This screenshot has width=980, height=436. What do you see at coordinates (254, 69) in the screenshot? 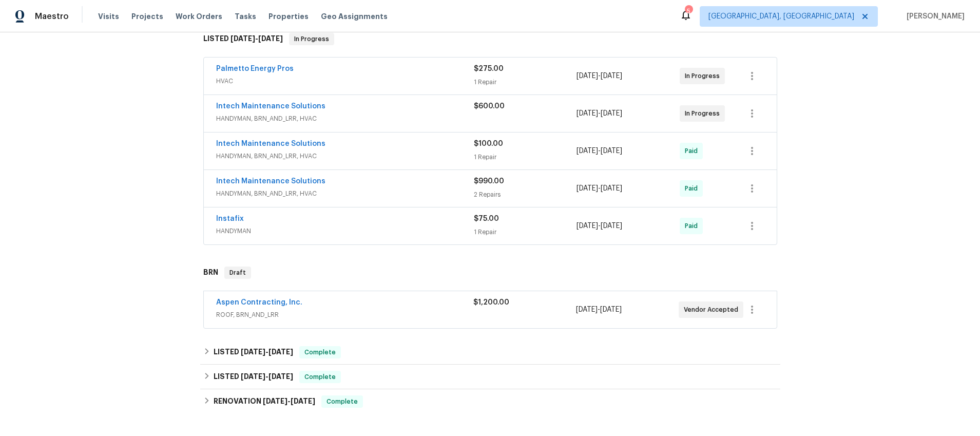
I see `a: Palmetto Energy Pros` at bounding box center [254, 69].